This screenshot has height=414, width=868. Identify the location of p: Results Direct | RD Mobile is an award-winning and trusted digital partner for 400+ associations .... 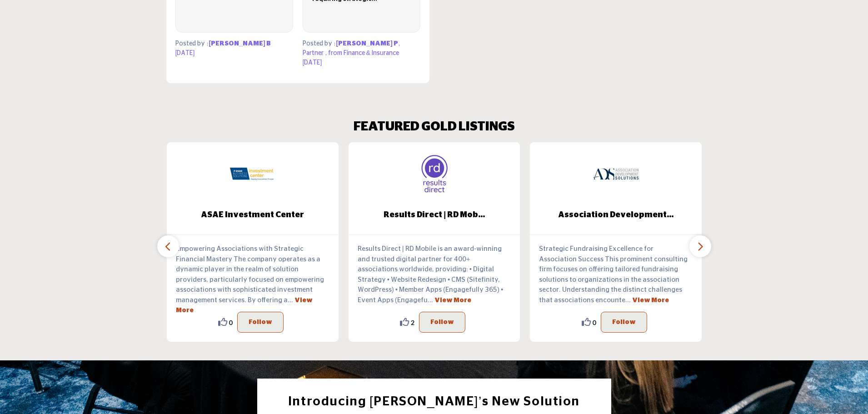
(435, 275).